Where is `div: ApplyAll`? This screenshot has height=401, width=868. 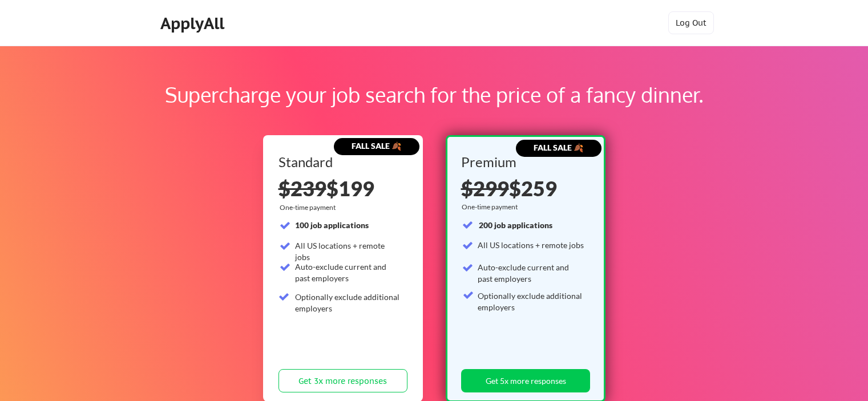 div: ApplyAll is located at coordinates (194, 23).